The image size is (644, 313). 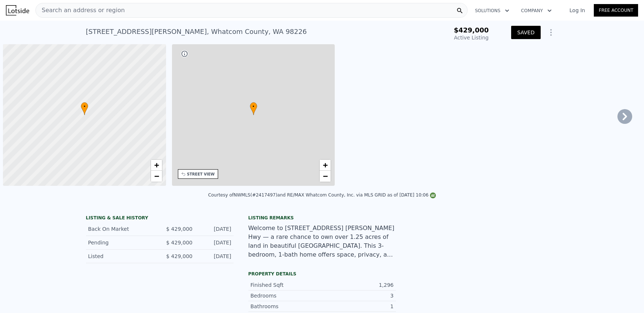 I want to click on div: Bathrooms, so click(x=286, y=307).